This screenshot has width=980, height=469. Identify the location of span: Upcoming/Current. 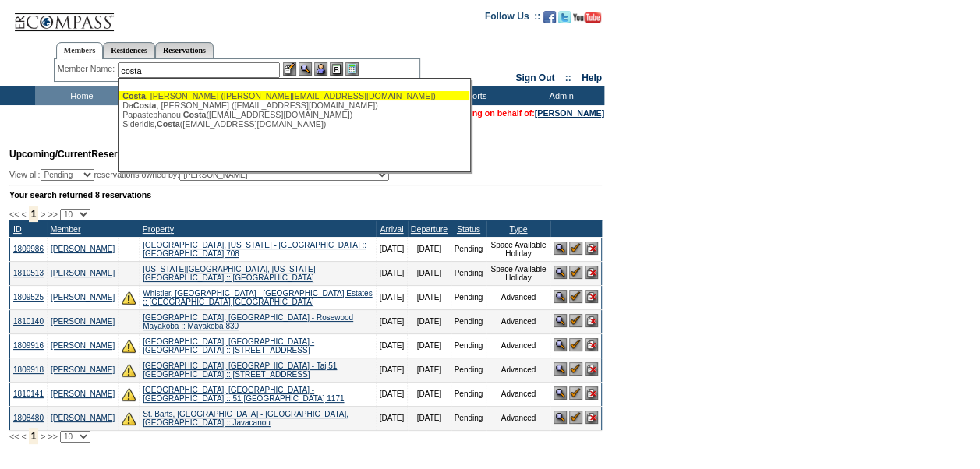
(50, 154).